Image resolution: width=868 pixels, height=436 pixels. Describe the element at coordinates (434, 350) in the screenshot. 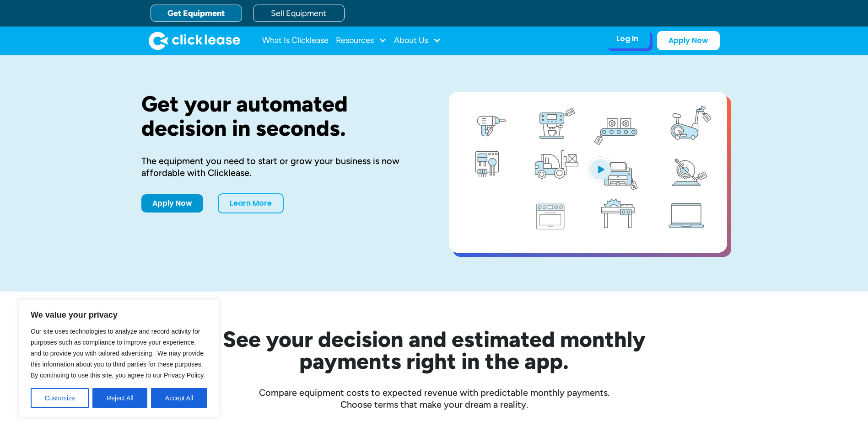

I see `h2: See your decision and estimated monthly payments right in the app.` at that location.